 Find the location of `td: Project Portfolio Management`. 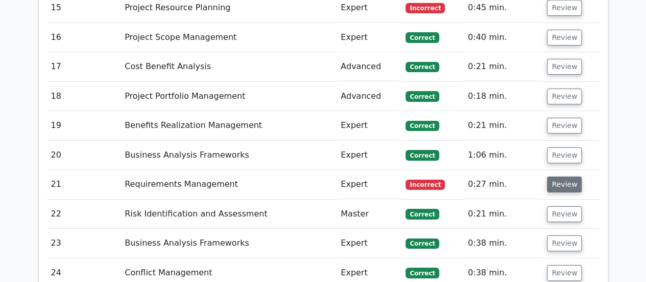

td: Project Portfolio Management is located at coordinates (228, 96).